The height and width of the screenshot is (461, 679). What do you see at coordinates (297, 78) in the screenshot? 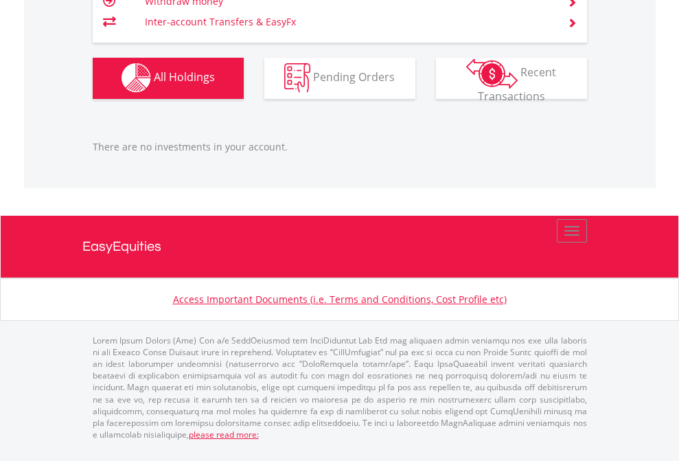
I see `img: pending_instructions-wht.png` at bounding box center [297, 78].